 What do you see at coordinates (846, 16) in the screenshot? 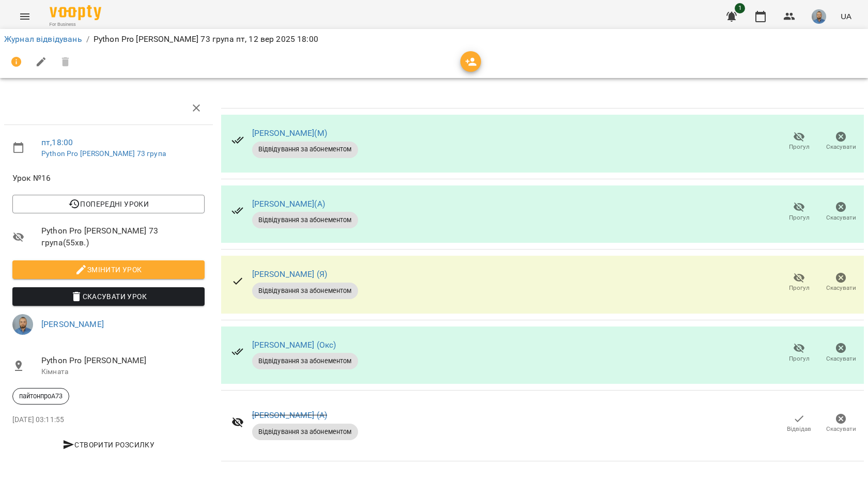
I see `button: UA` at bounding box center [846, 16].